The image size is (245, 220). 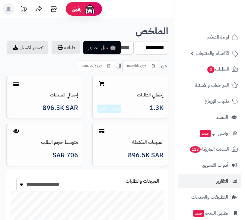 I want to click on button: 🤖 حلل التقارير, so click(x=102, y=48).